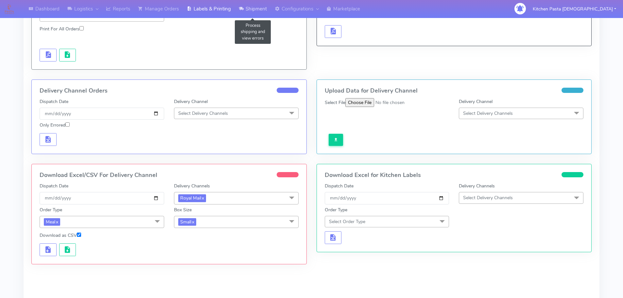 The image size is (623, 298). I want to click on label: Only Errored, so click(55, 125).